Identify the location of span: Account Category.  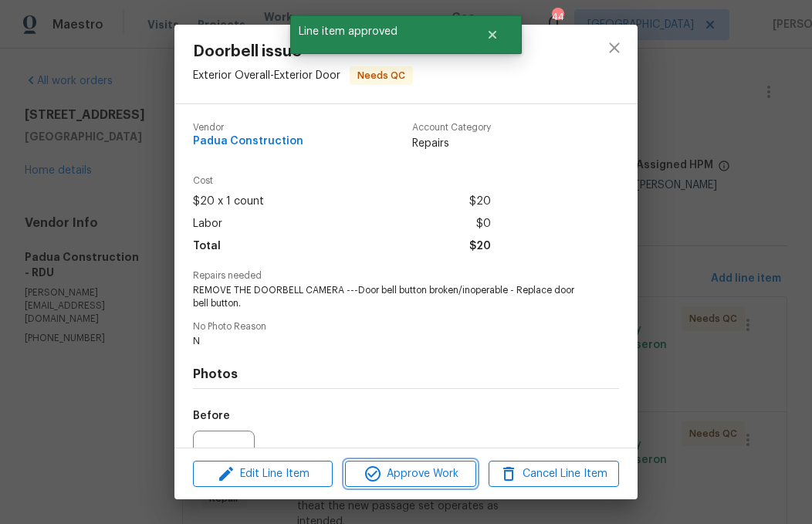
(451, 128).